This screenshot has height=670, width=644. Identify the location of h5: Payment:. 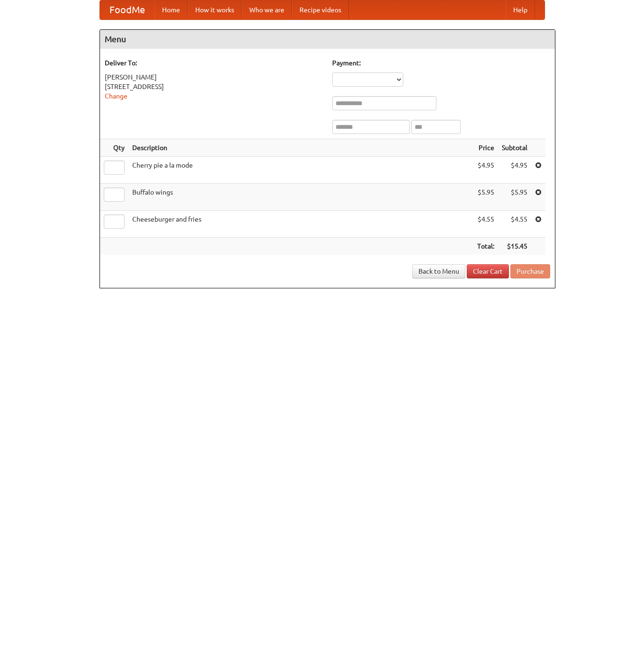
(441, 63).